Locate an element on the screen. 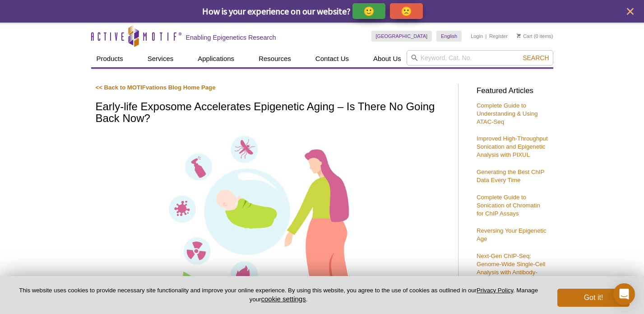 This screenshot has width=644, height=314. a: Resources is located at coordinates (275, 59).